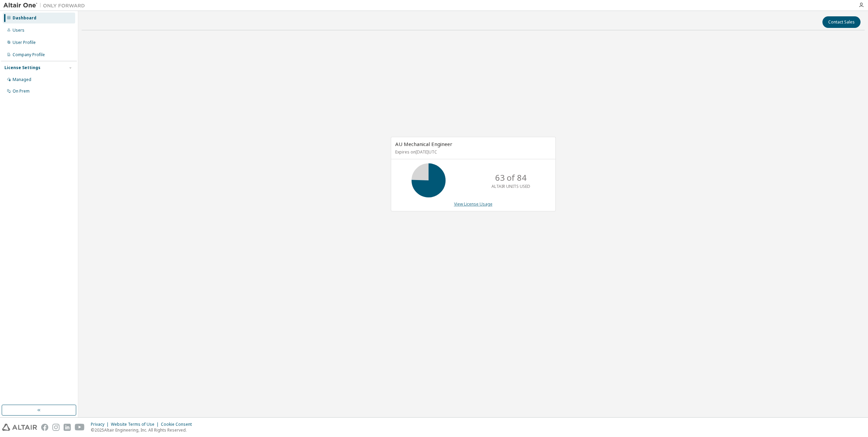 Image resolution: width=868 pixels, height=437 pixels. Describe the element at coordinates (511, 178) in the screenshot. I see `p: 63 of 84` at that location.